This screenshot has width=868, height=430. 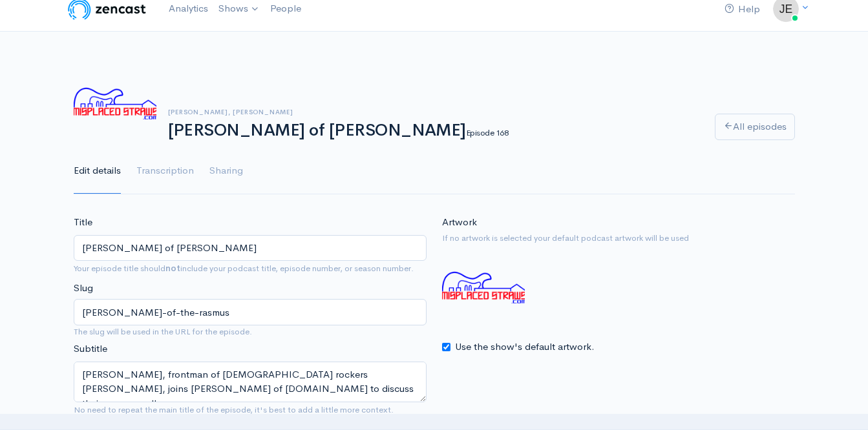 What do you see at coordinates (250, 332) in the screenshot?
I see `small: The slug will be used in the URL for the episode.` at bounding box center [250, 332].